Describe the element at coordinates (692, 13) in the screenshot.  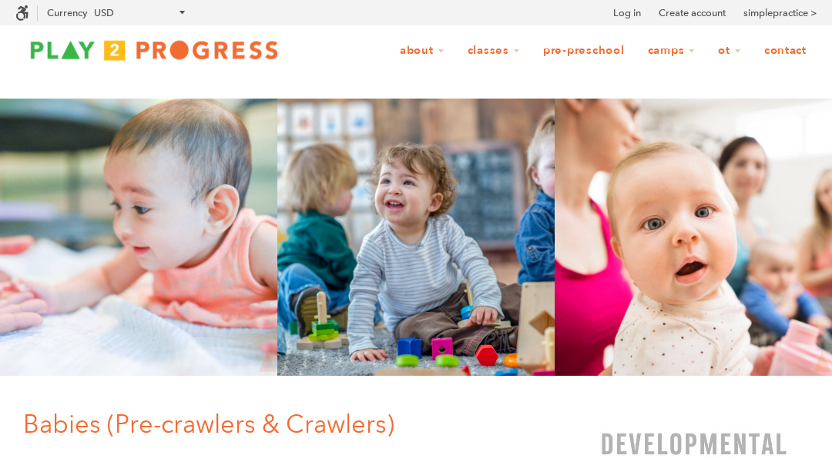
I see `a: Create account` at that location.